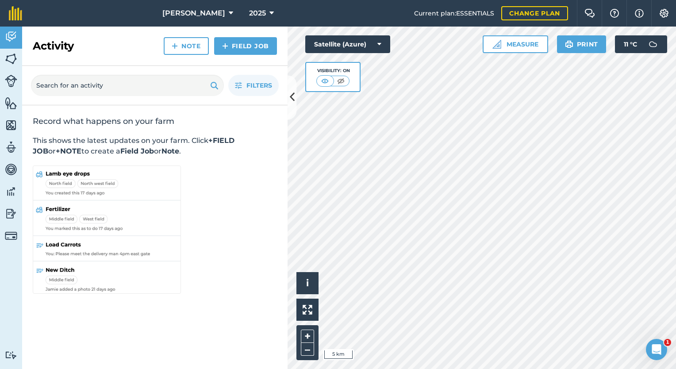  What do you see at coordinates (515, 44) in the screenshot?
I see `button: Measure` at bounding box center [515, 44].